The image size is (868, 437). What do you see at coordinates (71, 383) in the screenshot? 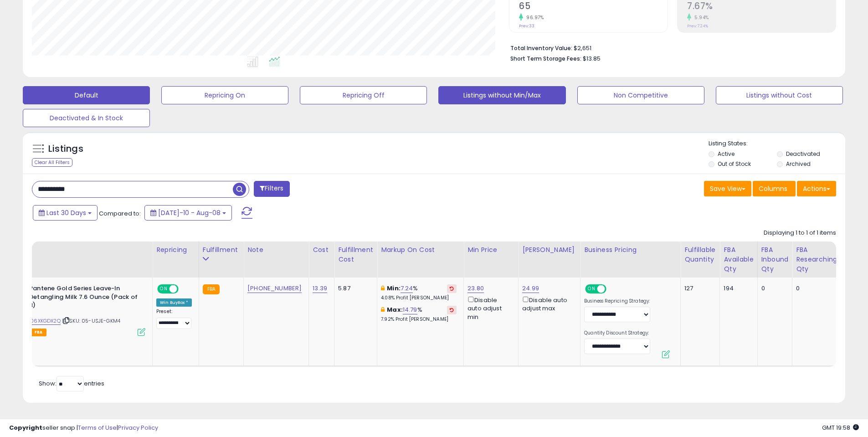
I see `span: Show: entries` at bounding box center [71, 383].